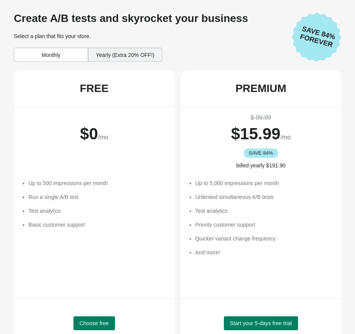  I want to click on li: Up to 5,000 impressions per month, so click(265, 183).